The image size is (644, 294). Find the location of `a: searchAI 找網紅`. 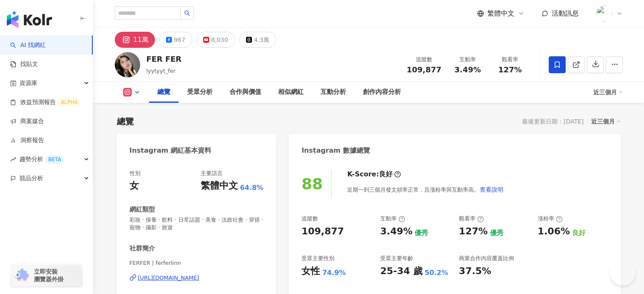

a: searchAI 找網紅 is located at coordinates (28, 45).